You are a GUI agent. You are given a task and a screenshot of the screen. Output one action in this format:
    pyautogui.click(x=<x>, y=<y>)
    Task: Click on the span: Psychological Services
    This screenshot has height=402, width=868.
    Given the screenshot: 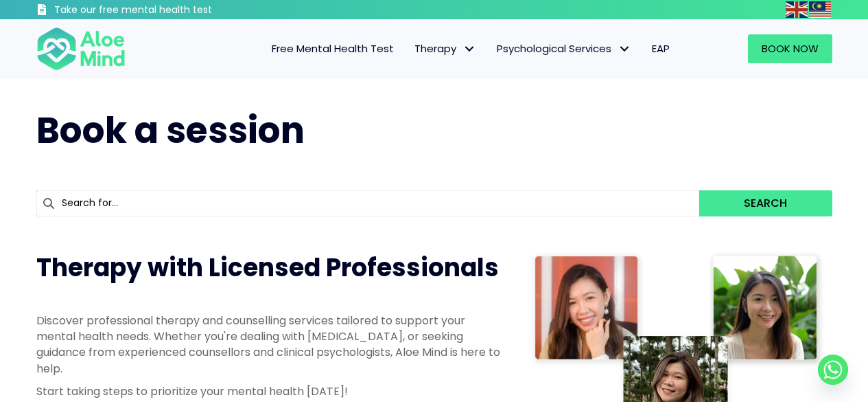 What is the action you would take?
    pyautogui.click(x=564, y=48)
    